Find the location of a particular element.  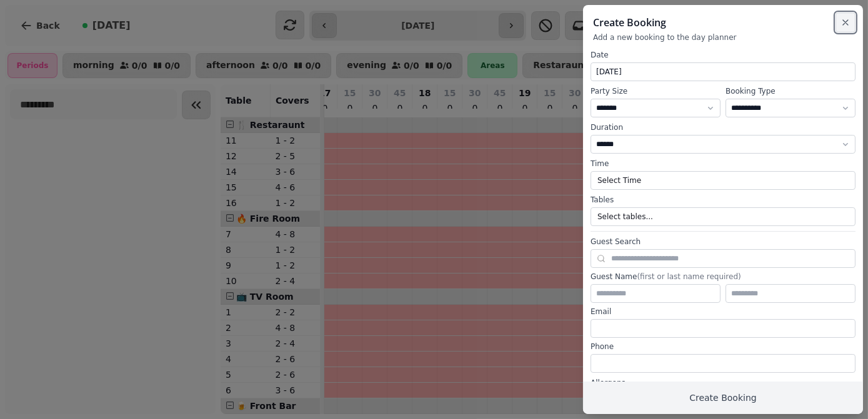

label: Party Size is located at coordinates (656, 91).